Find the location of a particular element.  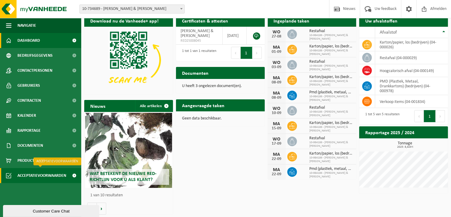

img: Download de VHEPlus App is located at coordinates (128, 60).